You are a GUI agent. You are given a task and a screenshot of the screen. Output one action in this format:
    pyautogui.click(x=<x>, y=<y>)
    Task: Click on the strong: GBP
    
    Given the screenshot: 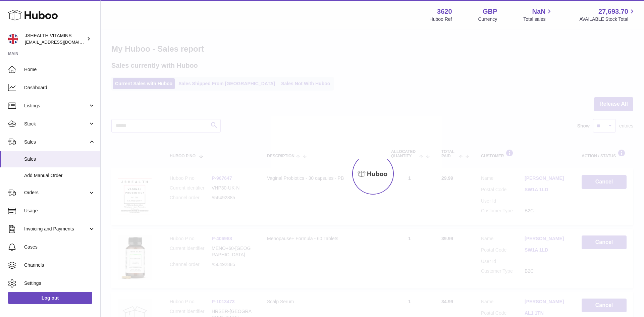 What is the action you would take?
    pyautogui.click(x=490, y=11)
    